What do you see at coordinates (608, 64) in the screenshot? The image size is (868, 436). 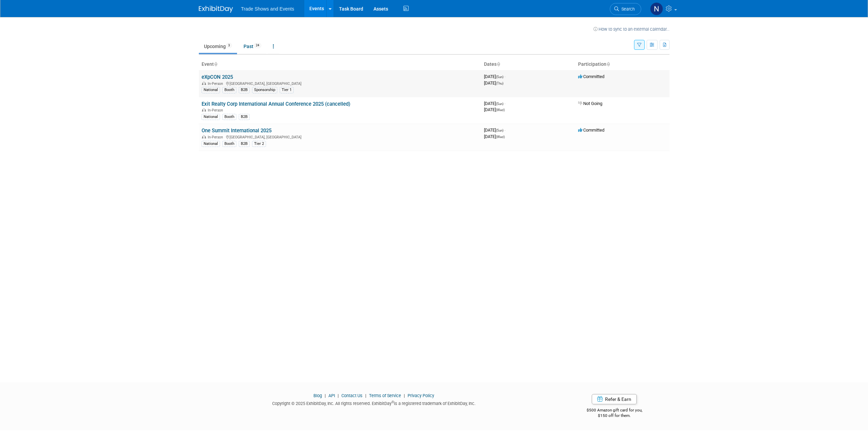 I see `a: Sort by Participation Type` at bounding box center [608, 64].